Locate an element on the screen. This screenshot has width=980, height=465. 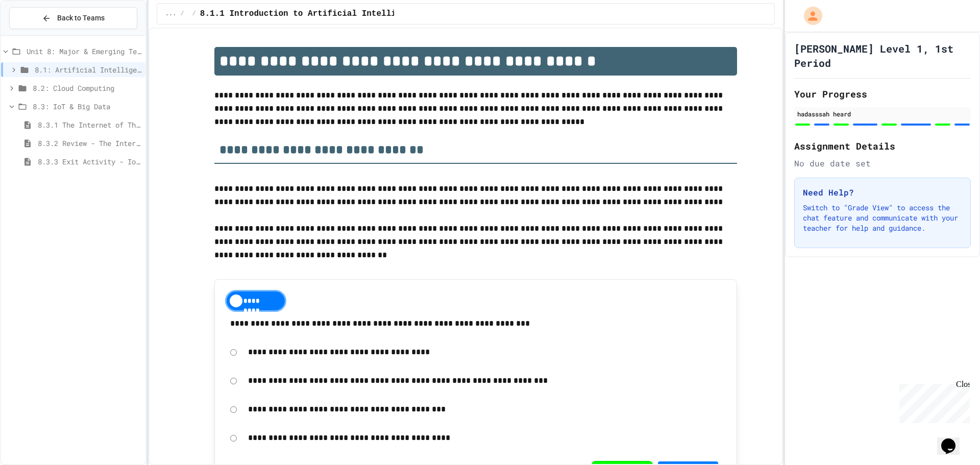
div: No due date set is located at coordinates (882, 164).